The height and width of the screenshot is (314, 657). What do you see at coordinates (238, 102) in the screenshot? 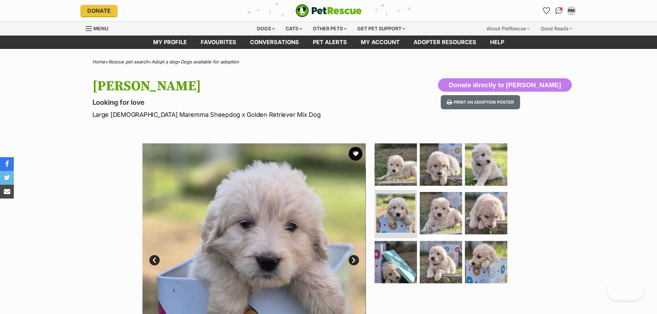
I see `p: Looking for love` at bounding box center [238, 102].